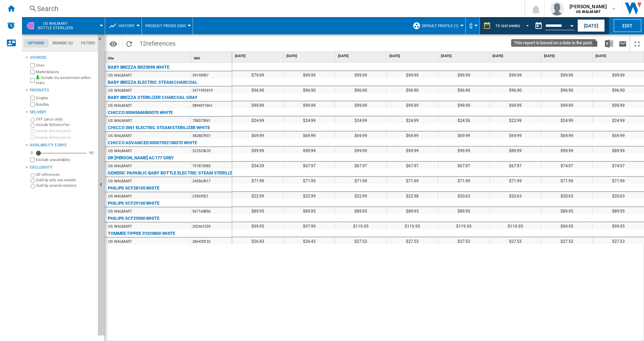 The image size is (644, 341). What do you see at coordinates (167, 26) in the screenshot?
I see `button: Product prices grid` at bounding box center [167, 26].